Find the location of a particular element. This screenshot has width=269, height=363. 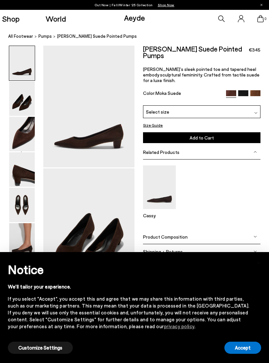

div: We'll tailor your experience. is located at coordinates (129, 286).